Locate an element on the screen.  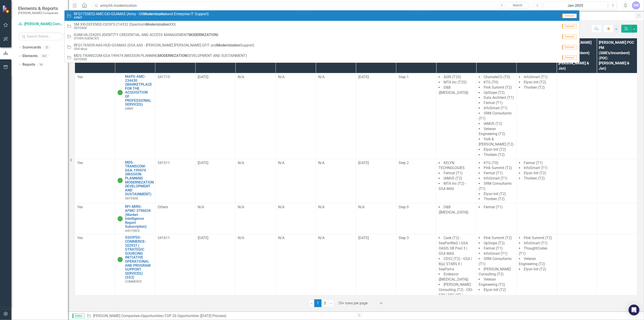
span: MTA Inc (T2S) is located at coordinates (455, 82).